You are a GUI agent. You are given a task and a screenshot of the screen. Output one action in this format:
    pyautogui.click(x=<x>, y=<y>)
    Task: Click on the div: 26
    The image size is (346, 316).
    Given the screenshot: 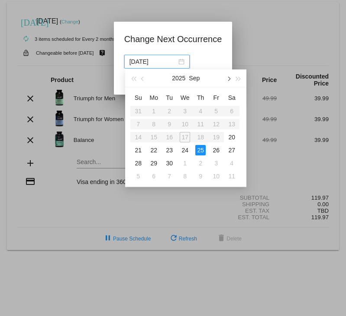 What is the action you would take?
    pyautogui.click(x=216, y=150)
    